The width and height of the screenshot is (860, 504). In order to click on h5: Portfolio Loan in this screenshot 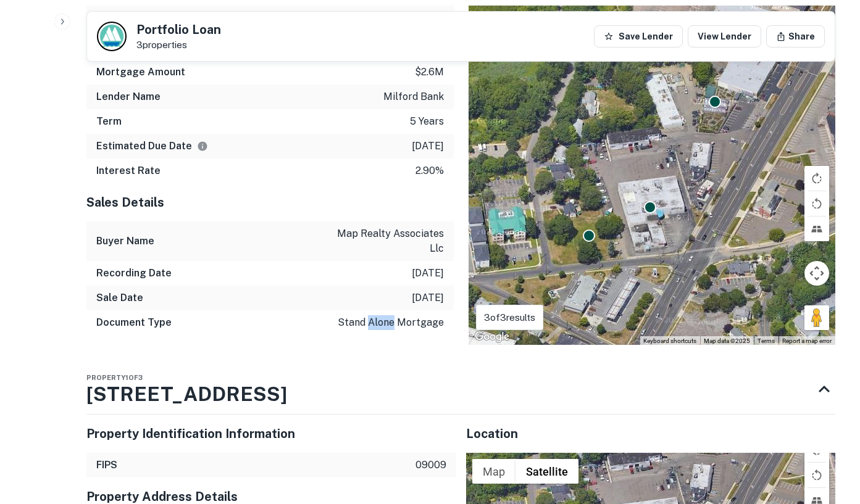, I will do `click(179, 29)`.